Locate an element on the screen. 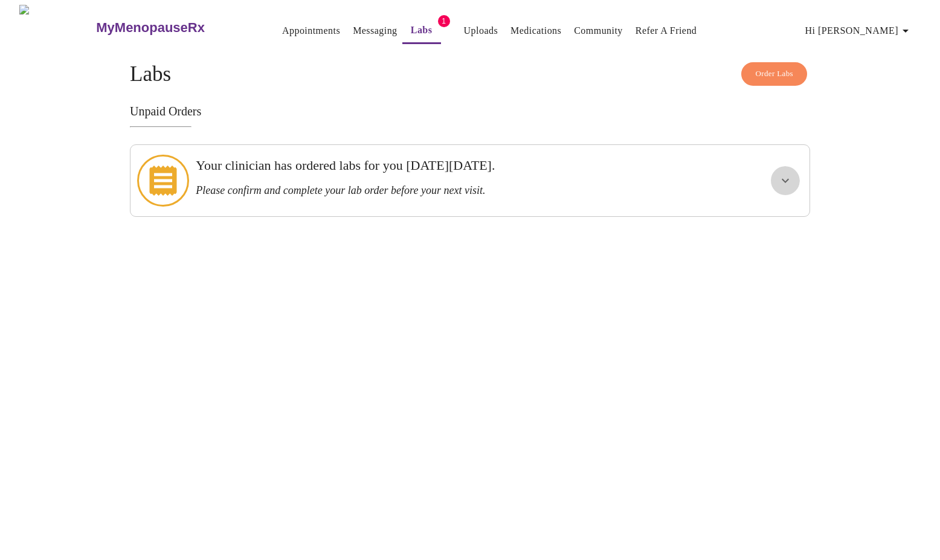  h4: Labs is located at coordinates (470, 75).